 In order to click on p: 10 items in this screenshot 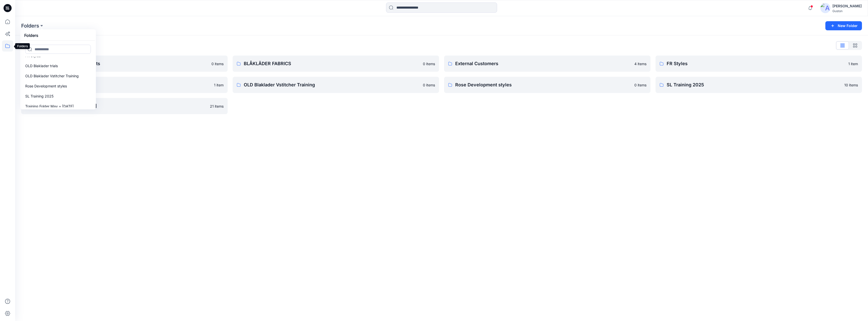, I will do `click(851, 85)`.